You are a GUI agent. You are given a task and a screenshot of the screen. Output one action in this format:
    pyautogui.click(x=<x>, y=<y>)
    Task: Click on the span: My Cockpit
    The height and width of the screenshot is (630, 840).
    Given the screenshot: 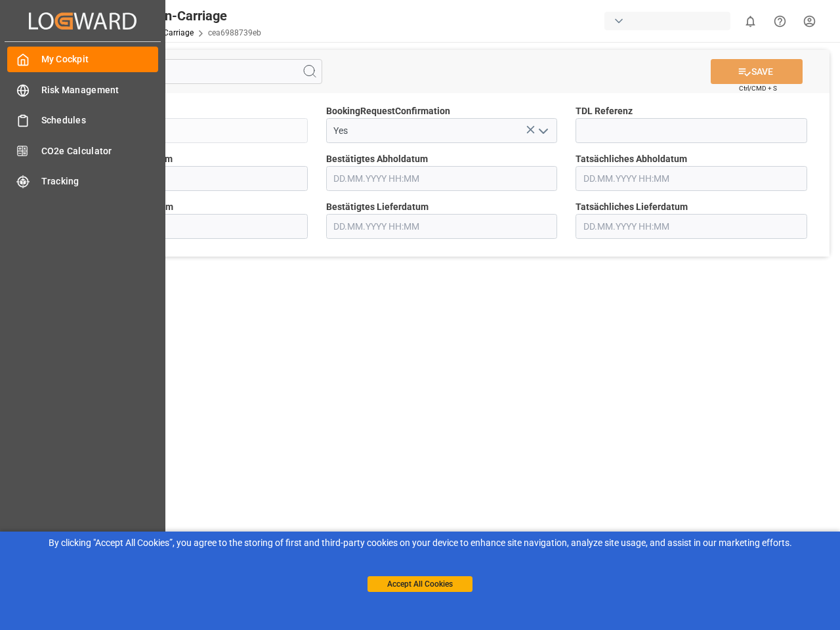 What is the action you would take?
    pyautogui.click(x=100, y=59)
    